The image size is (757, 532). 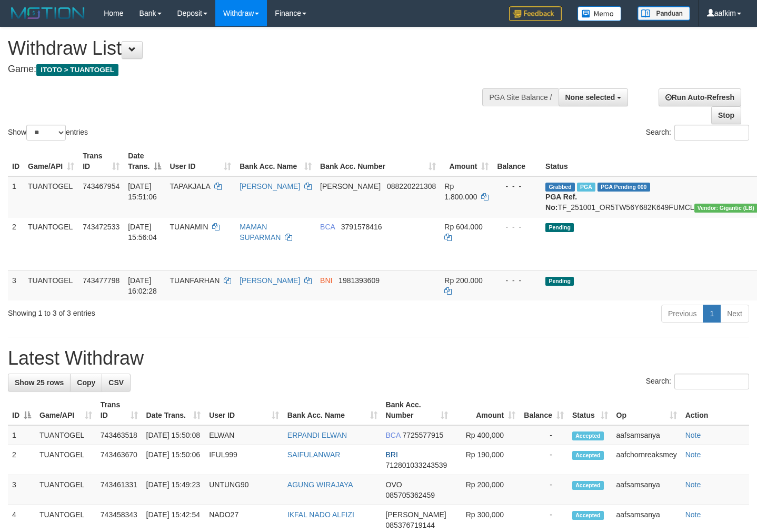 I want to click on span: TUANFARHAN, so click(x=194, y=280).